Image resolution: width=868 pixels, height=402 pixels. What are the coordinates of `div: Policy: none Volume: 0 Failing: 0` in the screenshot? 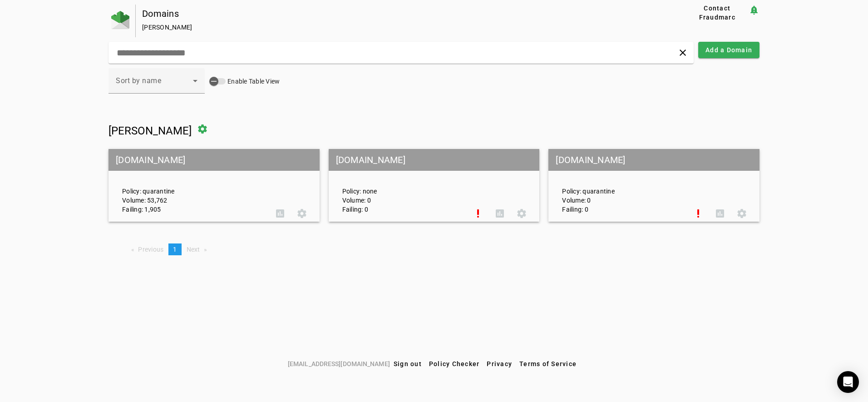 It's located at (401, 186).